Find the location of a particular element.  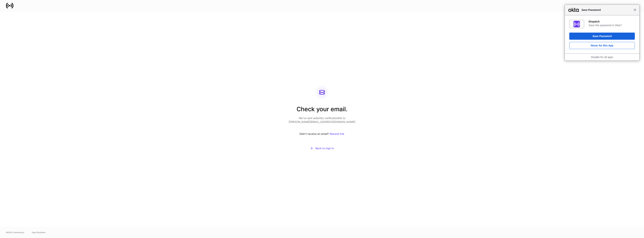

h2: Check your email. is located at coordinates (322, 111).